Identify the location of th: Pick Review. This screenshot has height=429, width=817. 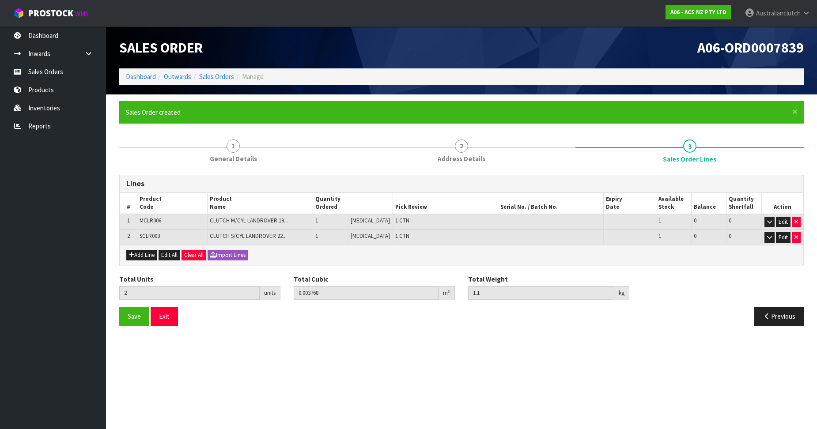
(445, 204).